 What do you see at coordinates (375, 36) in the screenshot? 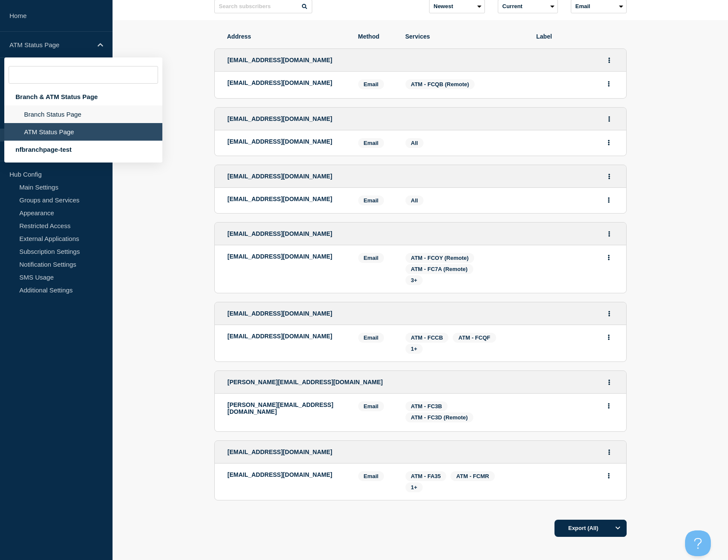
I see `span: Method` at bounding box center [375, 36].